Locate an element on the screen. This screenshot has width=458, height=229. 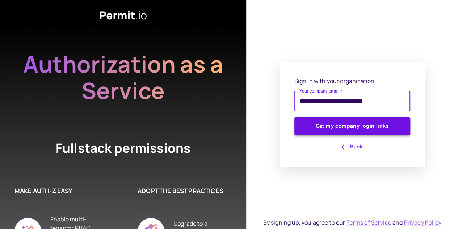
label: Your company email is located at coordinates (321, 91).